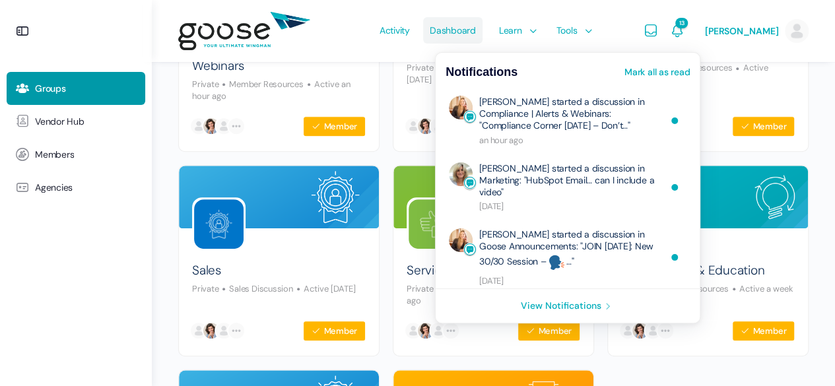 The height and width of the screenshot is (386, 835). I want to click on img: Group logo of Service, so click(433, 224).